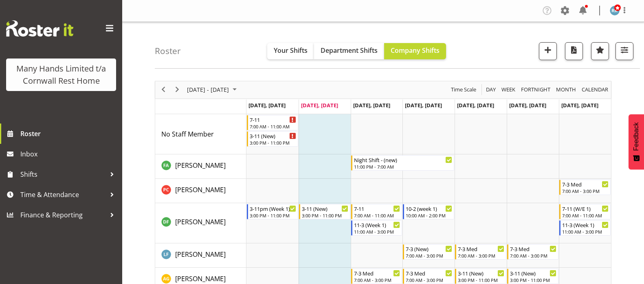 This screenshot has height=284, width=644. What do you see at coordinates (213, 89) in the screenshot?
I see `button: August 2025` at bounding box center [213, 89].